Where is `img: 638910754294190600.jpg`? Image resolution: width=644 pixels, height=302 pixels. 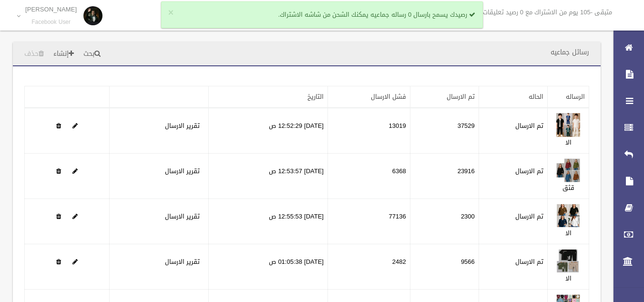 img: 638910754294190600.jpg is located at coordinates (568, 215).